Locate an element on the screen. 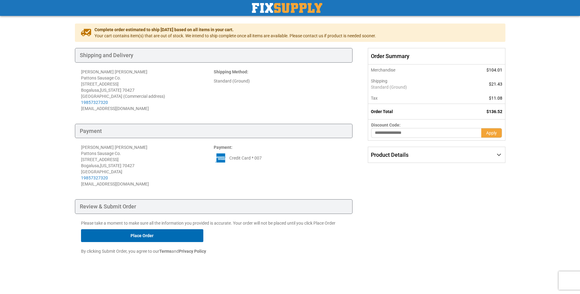 This screenshot has height=294, width=580. img: Fix Industrial Supply is located at coordinates (287, 8).